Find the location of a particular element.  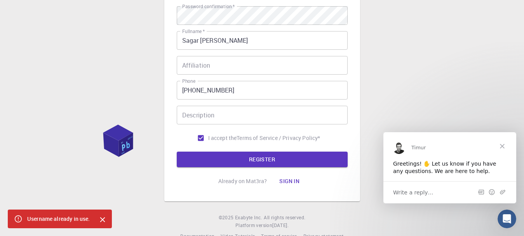

button: Close is located at coordinates (103, 219).